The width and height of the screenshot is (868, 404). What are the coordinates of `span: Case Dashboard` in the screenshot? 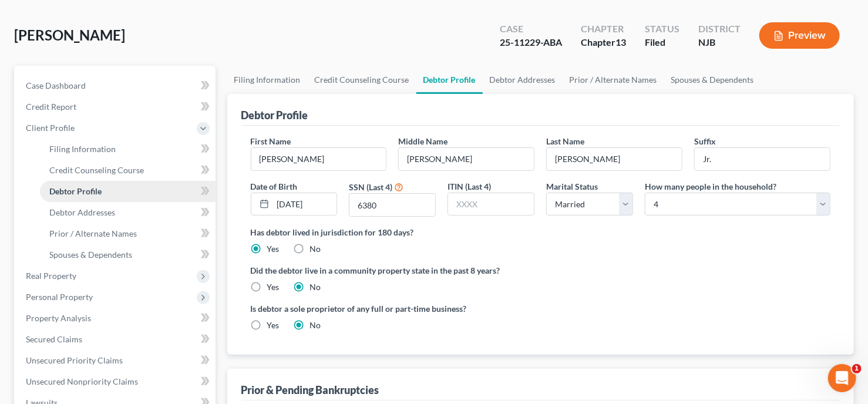 It's located at (56, 85).